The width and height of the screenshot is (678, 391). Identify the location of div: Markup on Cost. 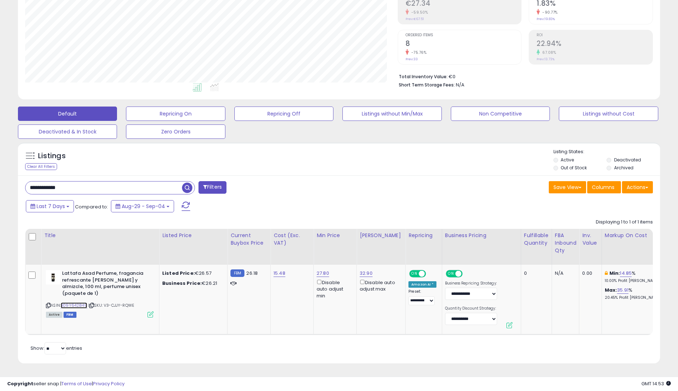
(635, 235).